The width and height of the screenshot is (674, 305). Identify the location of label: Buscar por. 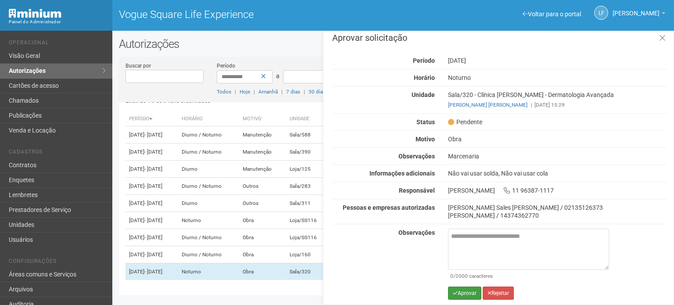
(138, 66).